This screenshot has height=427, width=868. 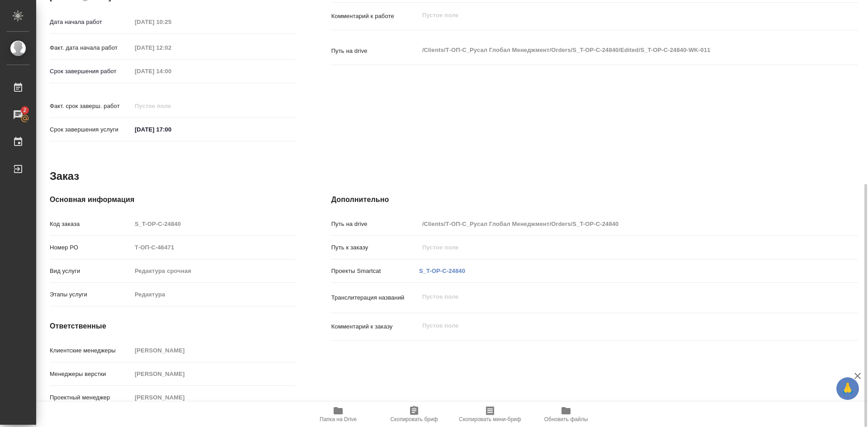 I want to click on p: Комментарий к заказу, so click(x=375, y=327).